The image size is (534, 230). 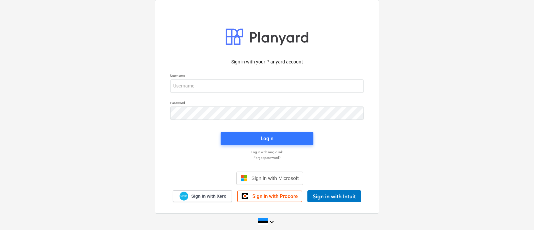 I want to click on p: Forgot password?, so click(x=267, y=158).